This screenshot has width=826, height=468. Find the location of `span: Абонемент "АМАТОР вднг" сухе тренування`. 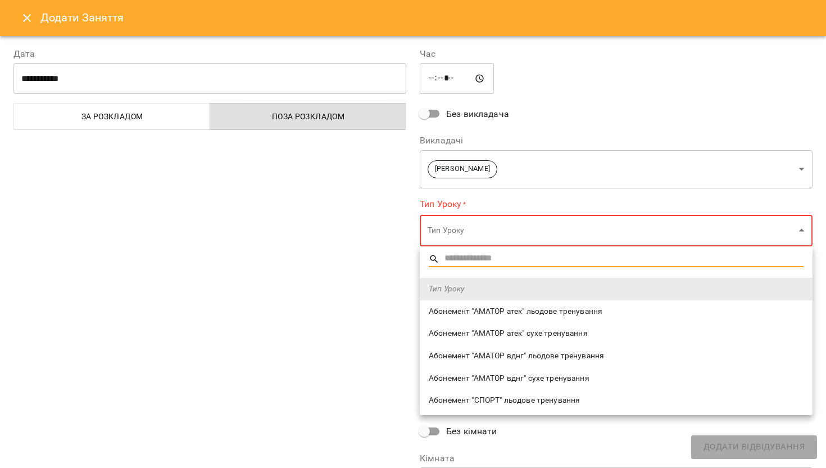

span: Абонемент "АМАТОР вднг" сухе тренування is located at coordinates (616, 378).